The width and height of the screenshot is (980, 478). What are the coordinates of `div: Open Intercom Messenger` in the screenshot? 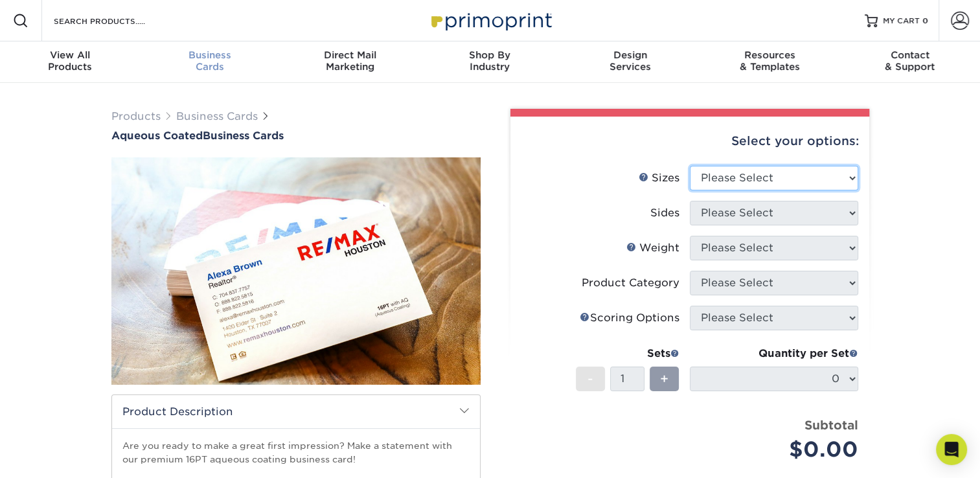 It's located at (952, 450).